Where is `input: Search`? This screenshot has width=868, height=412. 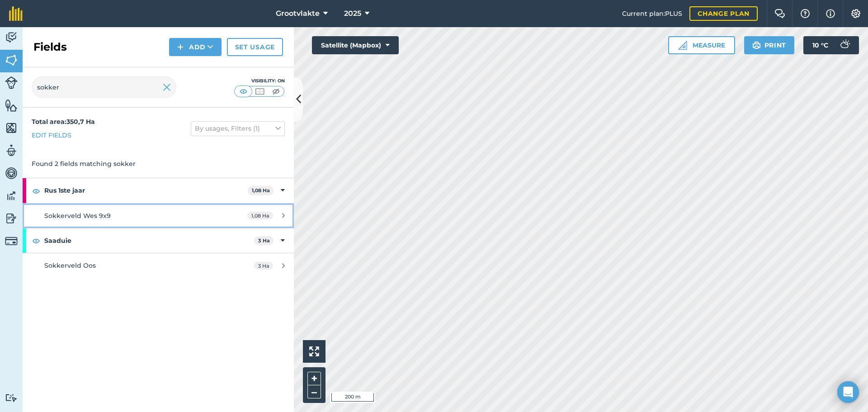
input: Search is located at coordinates (104, 87).